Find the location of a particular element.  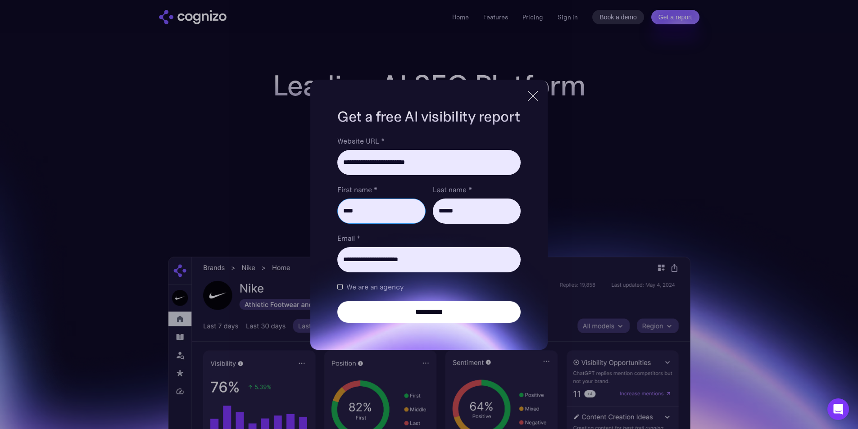

label: First name * is located at coordinates (381, 190).